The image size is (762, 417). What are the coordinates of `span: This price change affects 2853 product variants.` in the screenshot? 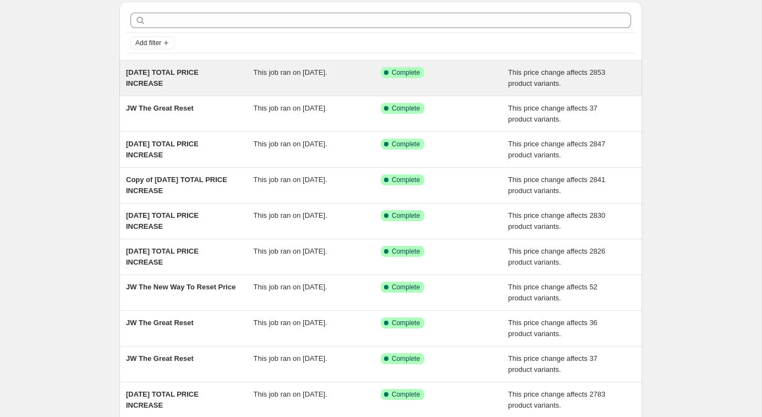 It's located at (557, 78).